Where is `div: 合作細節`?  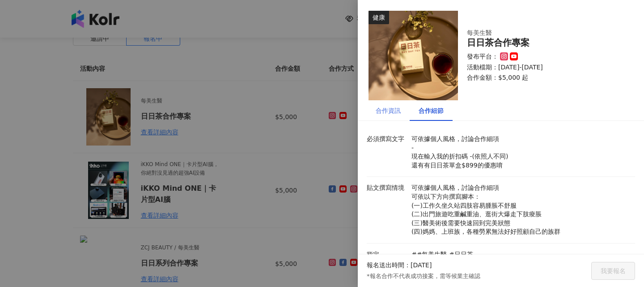
div: 合作細節 is located at coordinates (431, 111).